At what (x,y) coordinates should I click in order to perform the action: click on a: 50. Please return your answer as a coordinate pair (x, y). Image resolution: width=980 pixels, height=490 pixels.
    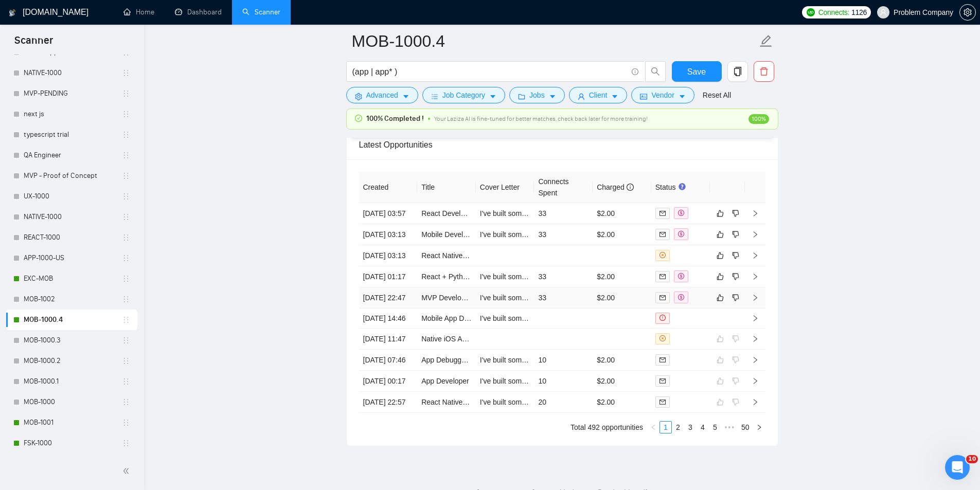
    Looking at the image, I should click on (745, 427).